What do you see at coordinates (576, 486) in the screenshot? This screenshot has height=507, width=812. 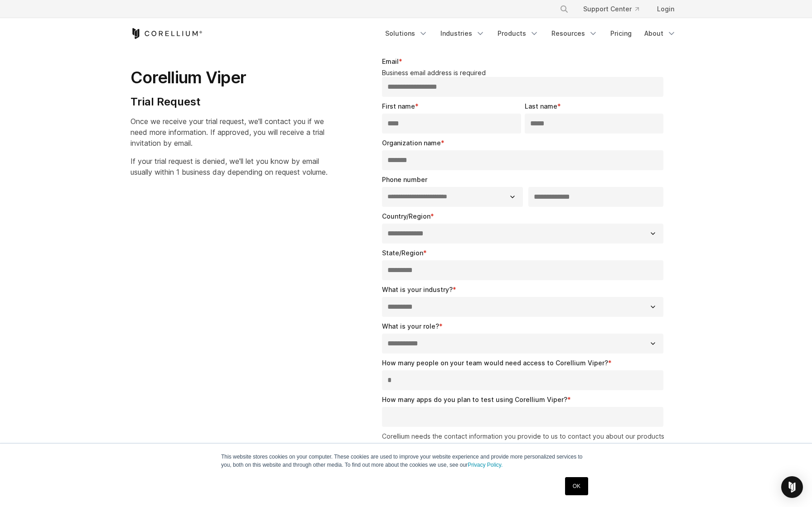 I see `a: OK` at bounding box center [576, 486].